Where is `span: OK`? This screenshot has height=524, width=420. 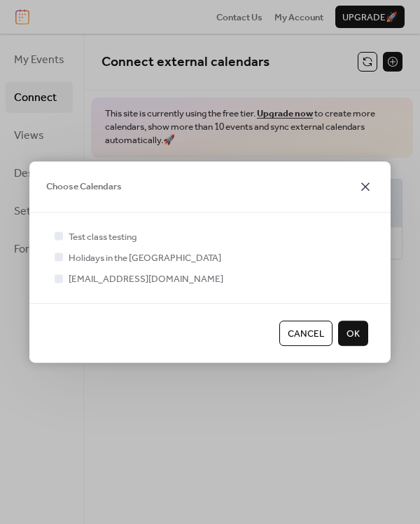
span: OK is located at coordinates (353, 334).